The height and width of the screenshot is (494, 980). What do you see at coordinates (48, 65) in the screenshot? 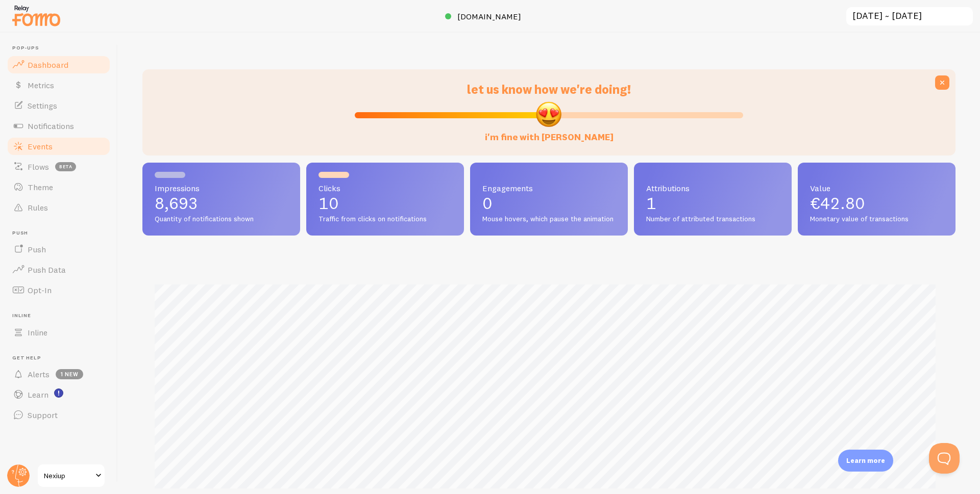
I see `span: Dashboard` at bounding box center [48, 65].